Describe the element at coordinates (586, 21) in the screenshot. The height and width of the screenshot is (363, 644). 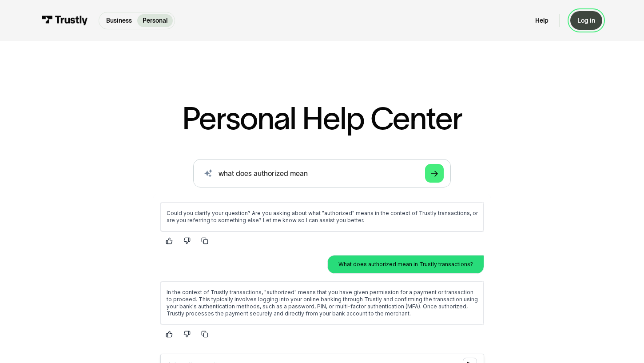
I see `a: Log in` at that location.